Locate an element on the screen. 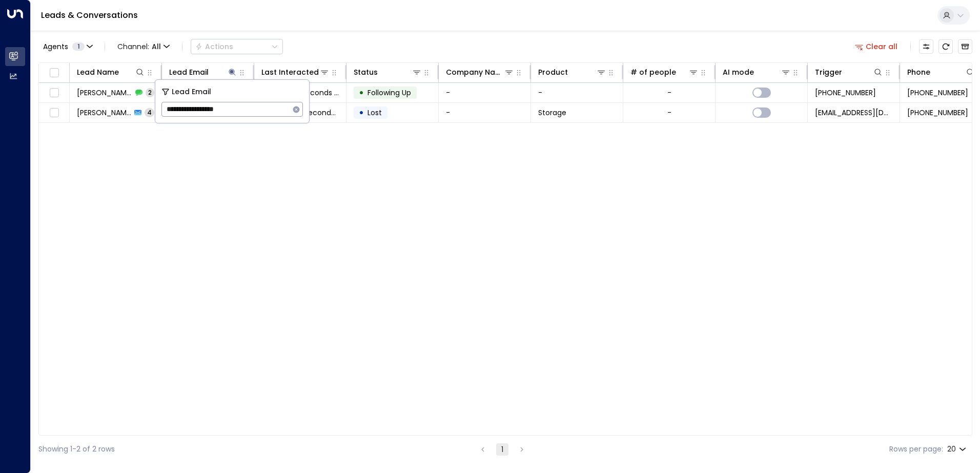  button: Actions is located at coordinates (236, 47).